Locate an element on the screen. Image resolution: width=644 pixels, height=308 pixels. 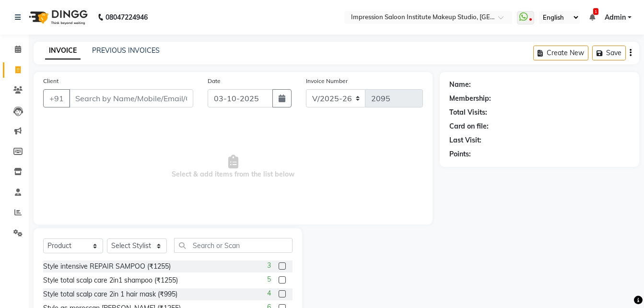
div: Style total scalp care 2in1 shampoo (₹1255) is located at coordinates (110, 280).